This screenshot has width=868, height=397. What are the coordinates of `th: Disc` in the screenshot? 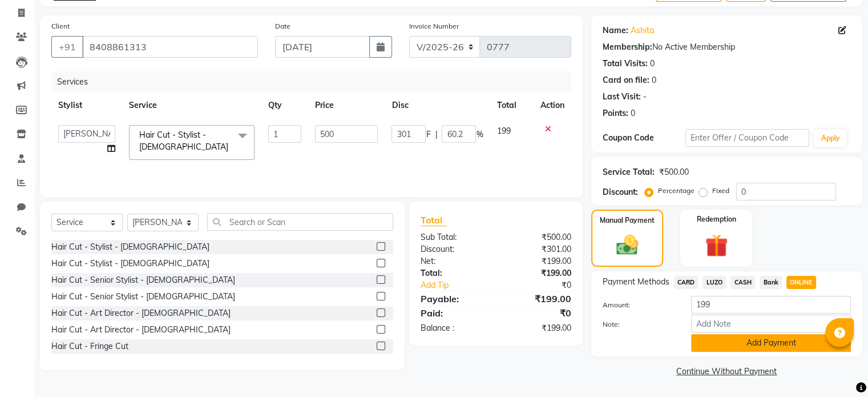 It's located at (437, 105).